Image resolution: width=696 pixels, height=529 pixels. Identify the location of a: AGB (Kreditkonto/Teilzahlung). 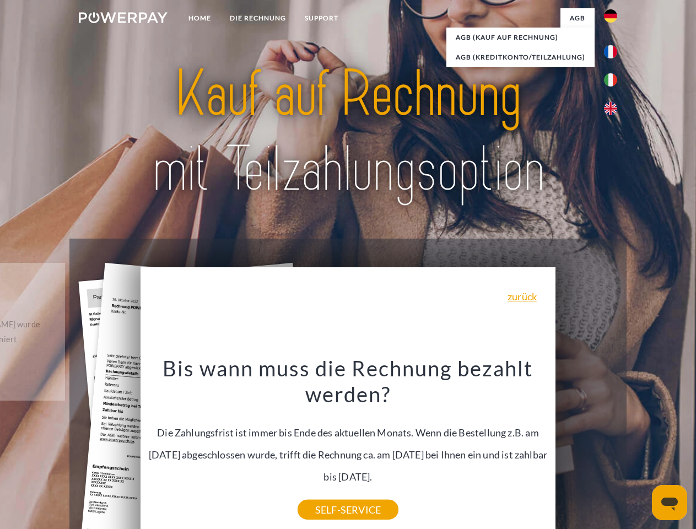
(520, 57).